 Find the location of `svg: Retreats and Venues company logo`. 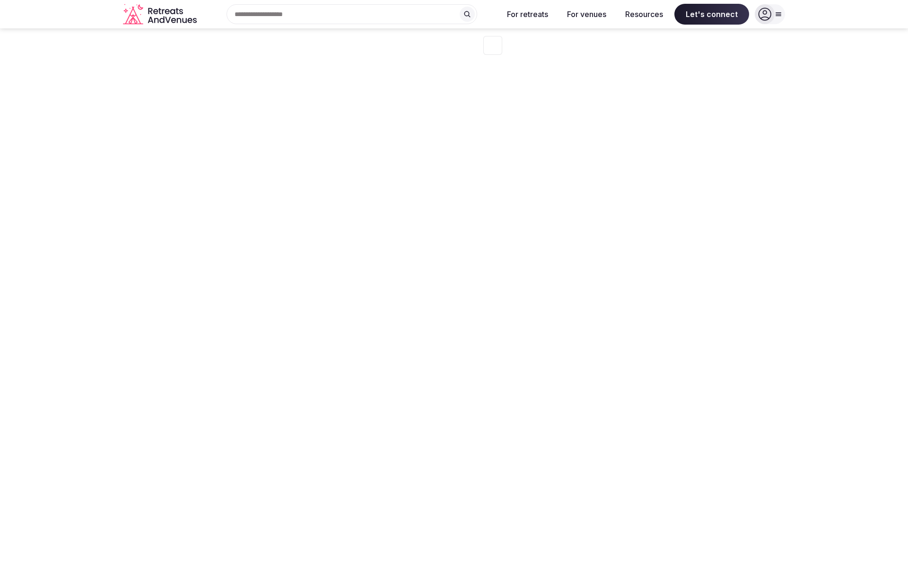

svg: Retreats and Venues company logo is located at coordinates (161, 15).